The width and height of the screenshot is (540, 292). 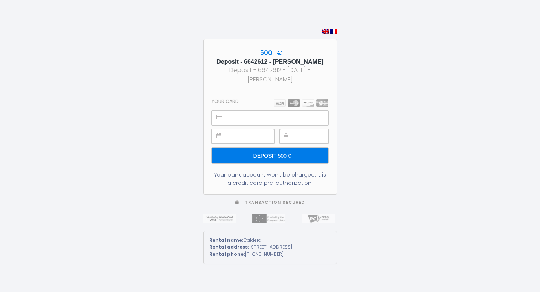 I want to click on img: carts.png, so click(x=301, y=103).